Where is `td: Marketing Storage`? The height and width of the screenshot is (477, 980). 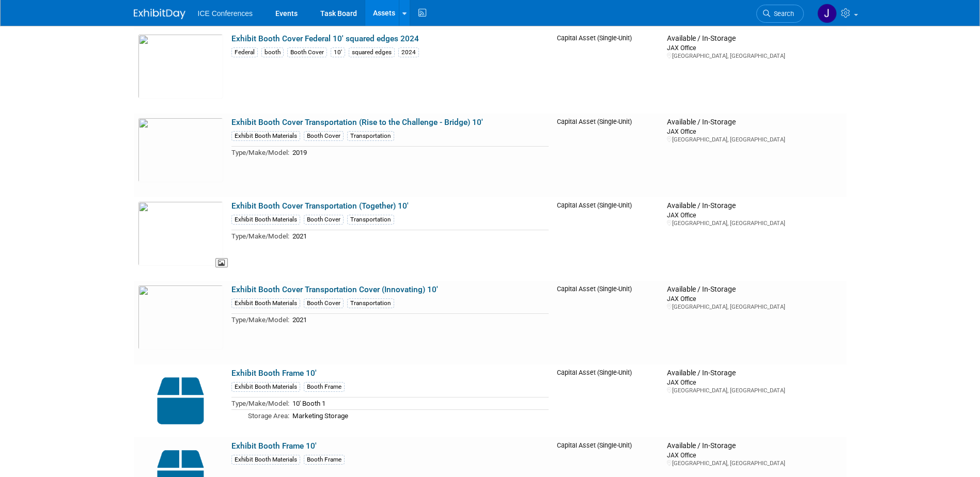 td: Marketing Storage is located at coordinates (419, 415).